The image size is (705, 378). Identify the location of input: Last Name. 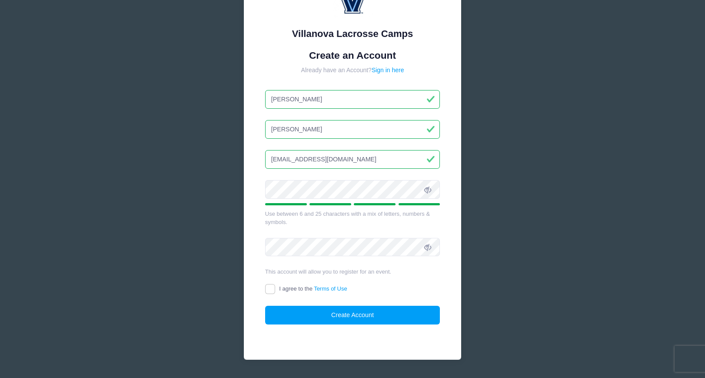
(353, 129).